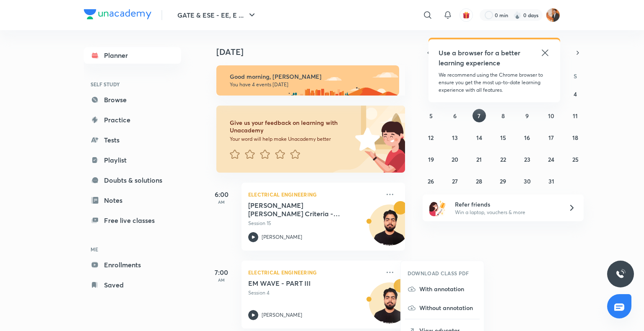  What do you see at coordinates (575, 137) in the screenshot?
I see `button: October 18, 2025` at bounding box center [575, 137].